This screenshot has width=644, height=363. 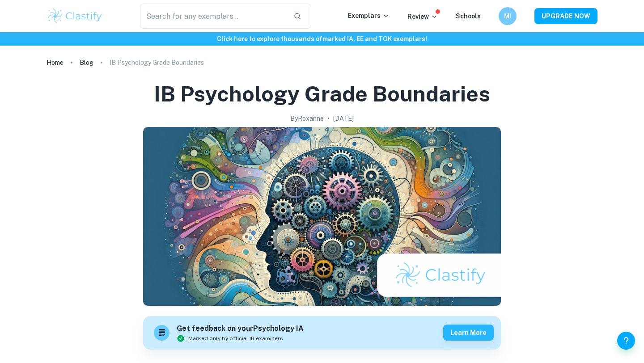 I want to click on a: Home, so click(x=55, y=62).